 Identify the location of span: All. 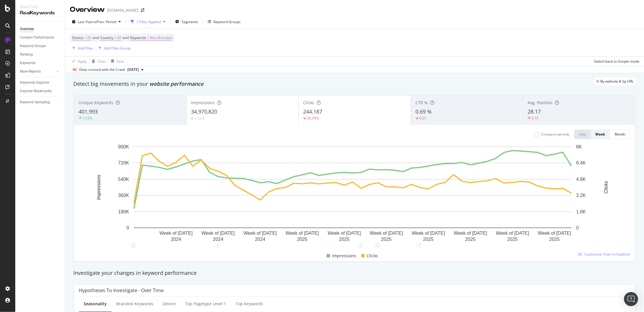
(89, 38).